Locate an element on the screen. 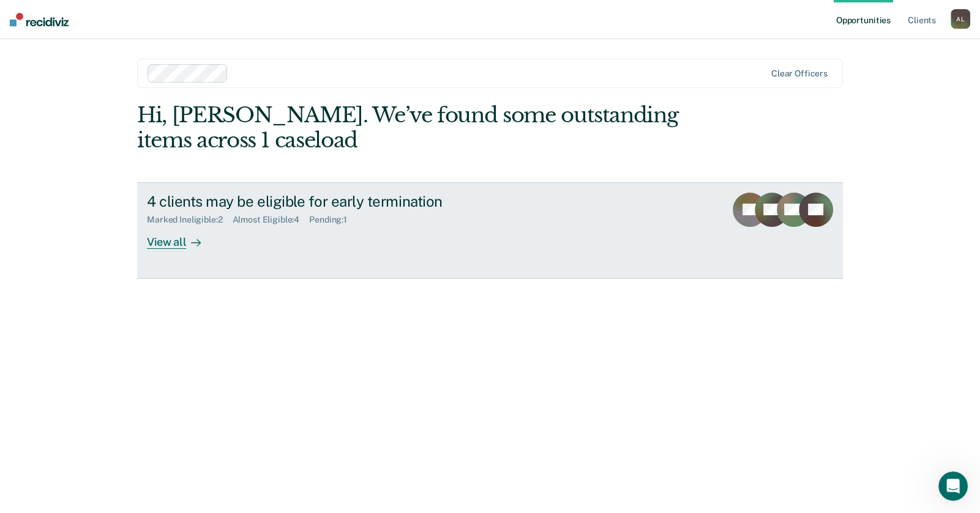  div: 4 clients may be eligible for early termination is located at coordinates (362, 201).